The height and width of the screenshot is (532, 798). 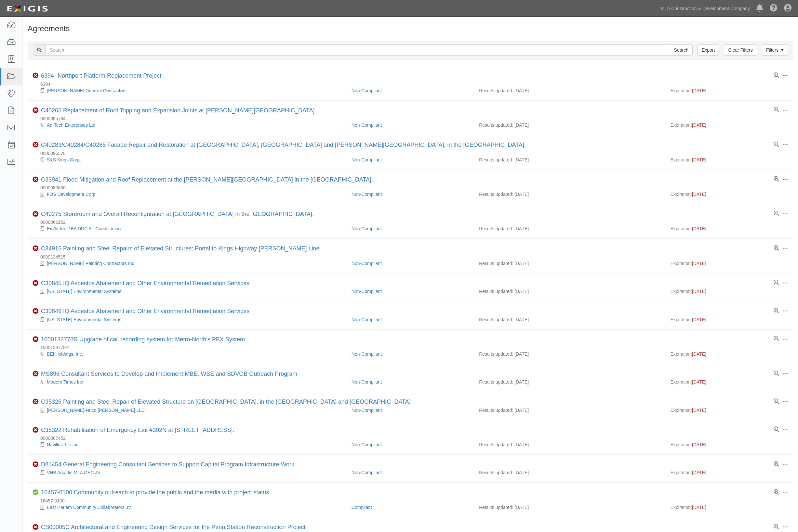 I want to click on a: CS00005C Architectural and Engineering Design Services for the Penn Station Reconstruction Project, so click(x=173, y=527).